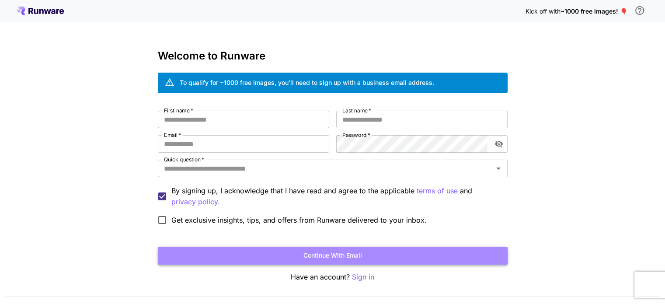 Image resolution: width=665 pixels, height=304 pixels. What do you see at coordinates (437, 190) in the screenshot?
I see `p: terms of use` at bounding box center [437, 190].